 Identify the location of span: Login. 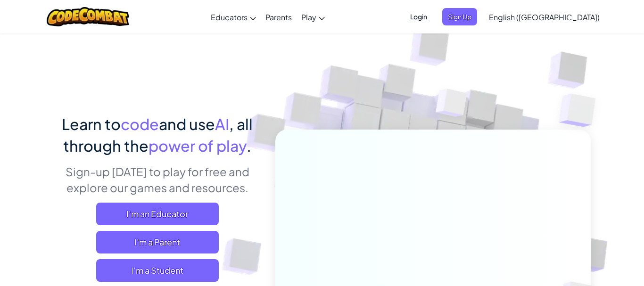
(419, 17).